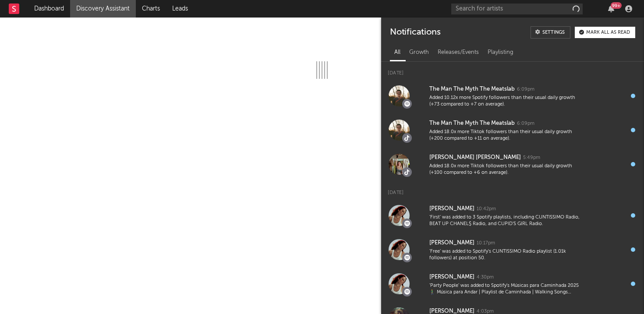 This screenshot has height=314, width=644. I want to click on div: Mark all as read, so click(608, 32).